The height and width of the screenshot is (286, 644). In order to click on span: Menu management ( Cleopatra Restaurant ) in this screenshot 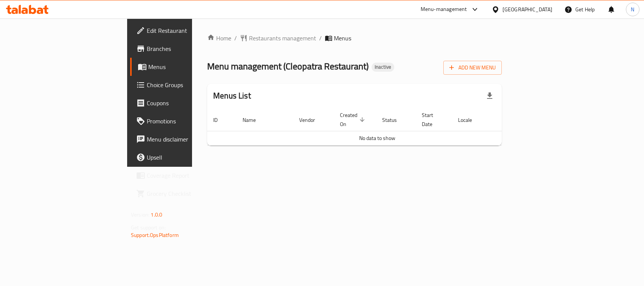, I will do `click(288, 66)`.